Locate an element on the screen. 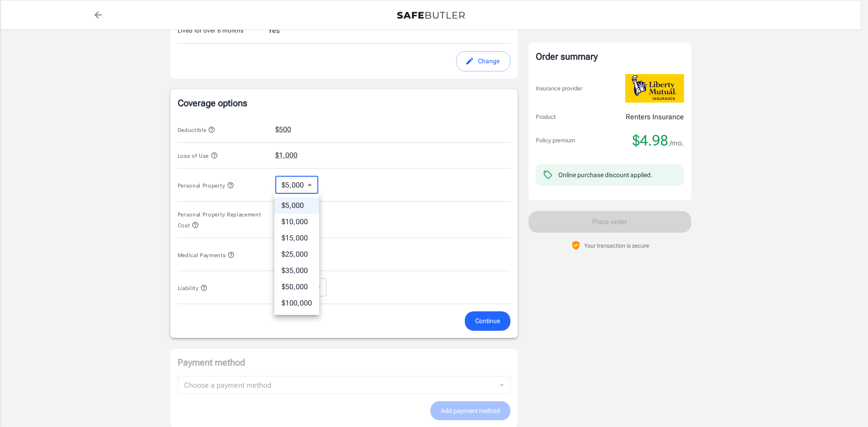 Image resolution: width=868 pixels, height=427 pixels. li: $15,000 is located at coordinates (296, 238).